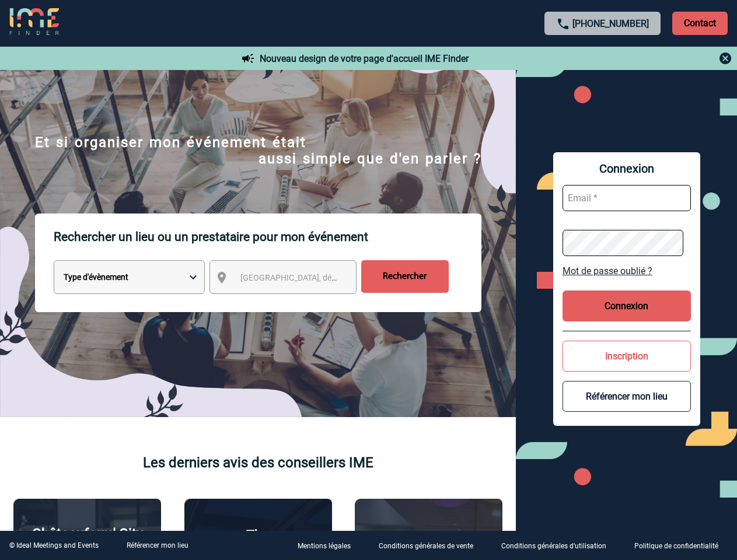 The height and width of the screenshot is (560, 737). What do you see at coordinates (681, 546) in the screenshot?
I see `a: Politique de confidentialité` at bounding box center [681, 546].